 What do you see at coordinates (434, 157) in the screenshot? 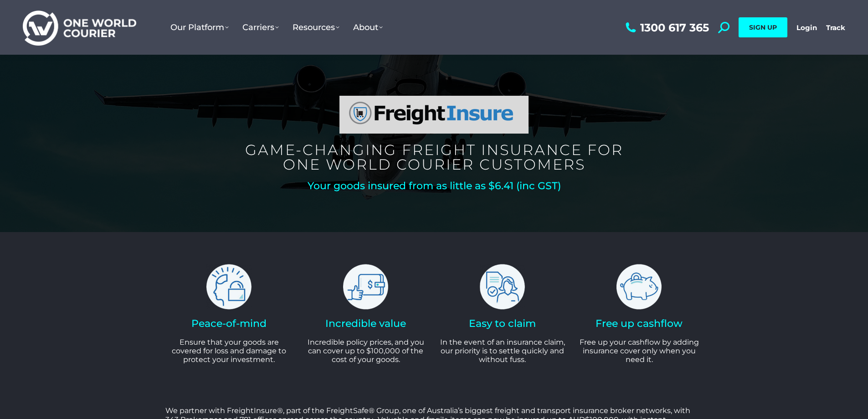
I see `h5: Game-changing freight insurance for One world courier customers` at bounding box center [434, 157].